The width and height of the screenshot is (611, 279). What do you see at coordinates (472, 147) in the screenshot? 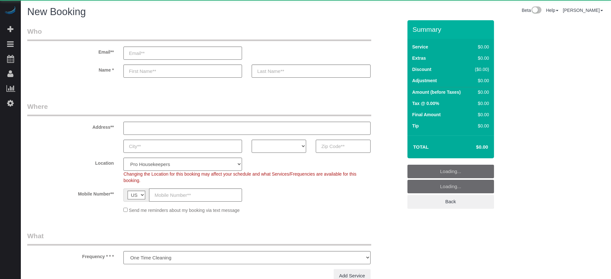
I see `h4: $0.00` at bounding box center [472, 147].